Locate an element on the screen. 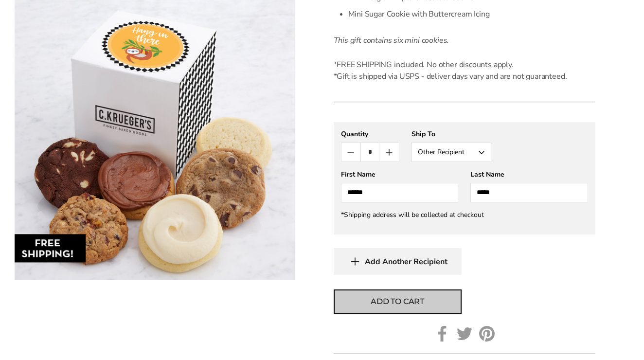 This screenshot has width=644, height=360. div: First Name is located at coordinates (399, 174).